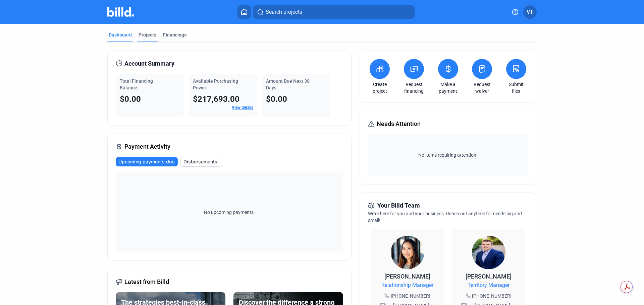 The width and height of the screenshot is (644, 305). I want to click on span: Latest from Billd, so click(147, 282).